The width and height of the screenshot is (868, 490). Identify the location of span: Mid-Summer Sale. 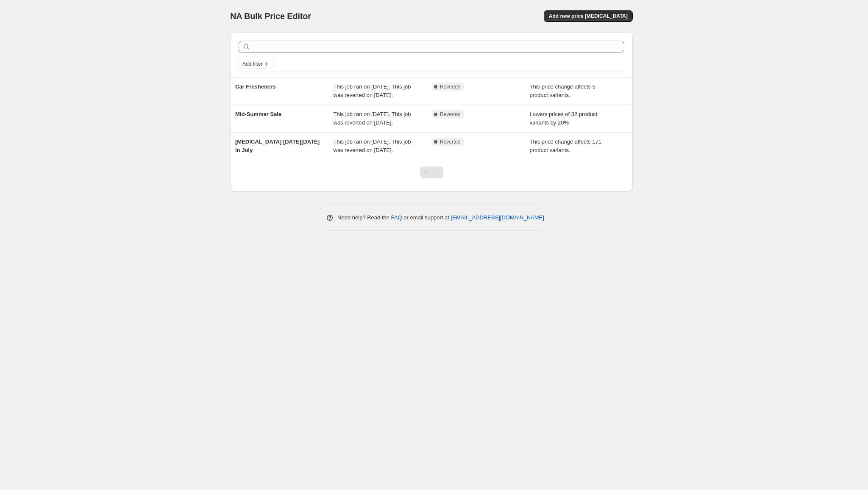
(258, 114).